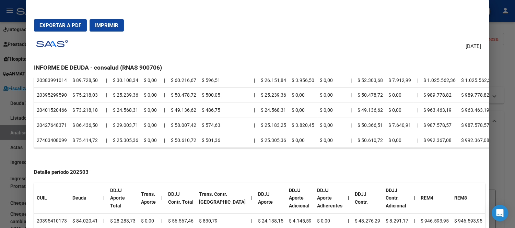 Image resolution: width=515 pixels, height=228 pixels. I want to click on th: CUIL, so click(52, 198).